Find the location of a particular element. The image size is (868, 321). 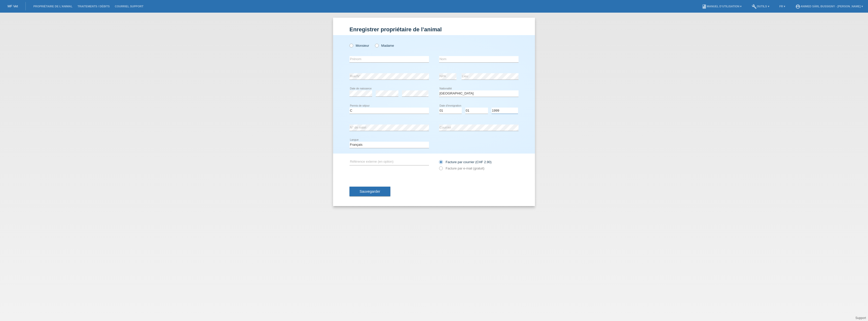

label: Facture par courrier (CHF 2.90) is located at coordinates (465, 162).